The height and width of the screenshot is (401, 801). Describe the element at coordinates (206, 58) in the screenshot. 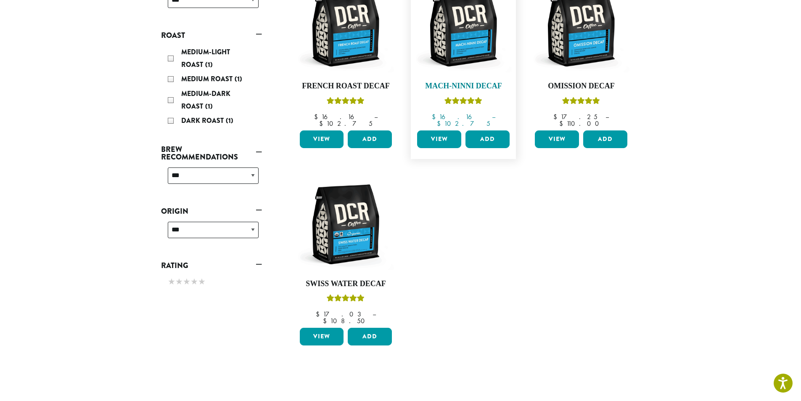

I see `span: Medium-Light Roast` at that location.